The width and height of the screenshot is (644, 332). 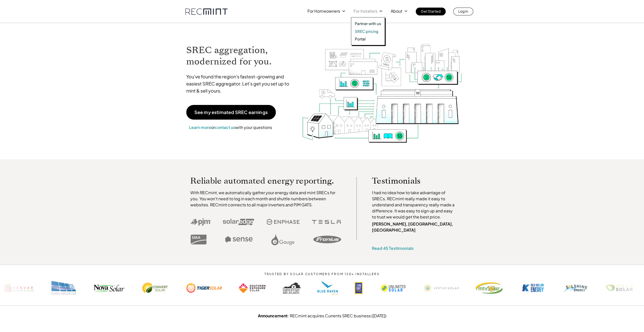 What do you see at coordinates (431, 11) in the screenshot?
I see `a: Get Started` at bounding box center [431, 11].